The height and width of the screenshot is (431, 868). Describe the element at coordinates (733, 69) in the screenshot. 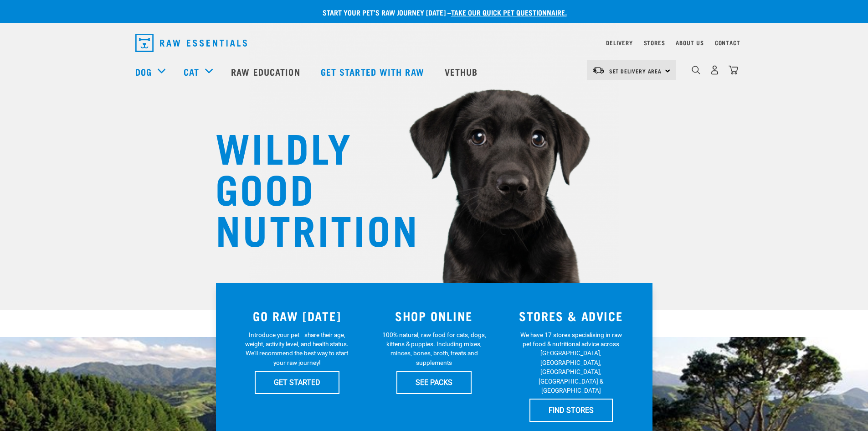

I see `img: home-icon@2x.png` at that location.